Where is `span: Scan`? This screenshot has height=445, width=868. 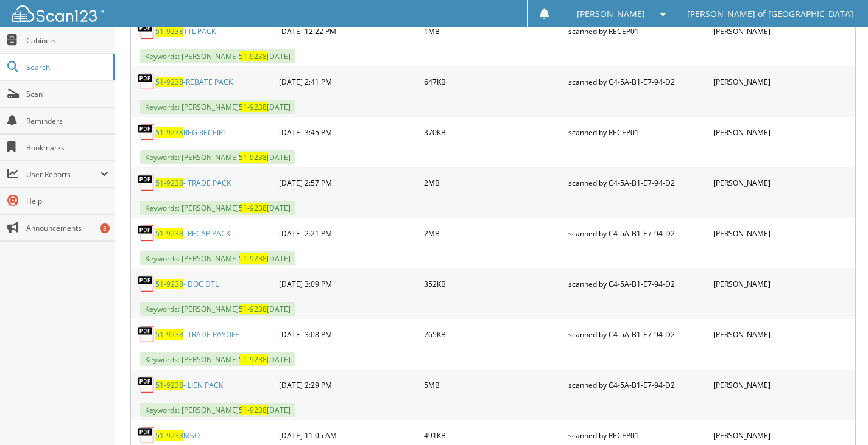 span: Scan is located at coordinates (67, 94).